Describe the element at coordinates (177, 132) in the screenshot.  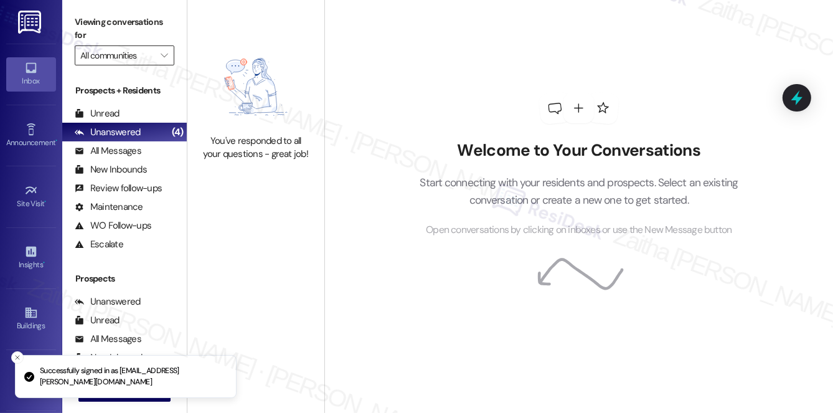
I see `div: (4)` at that location.